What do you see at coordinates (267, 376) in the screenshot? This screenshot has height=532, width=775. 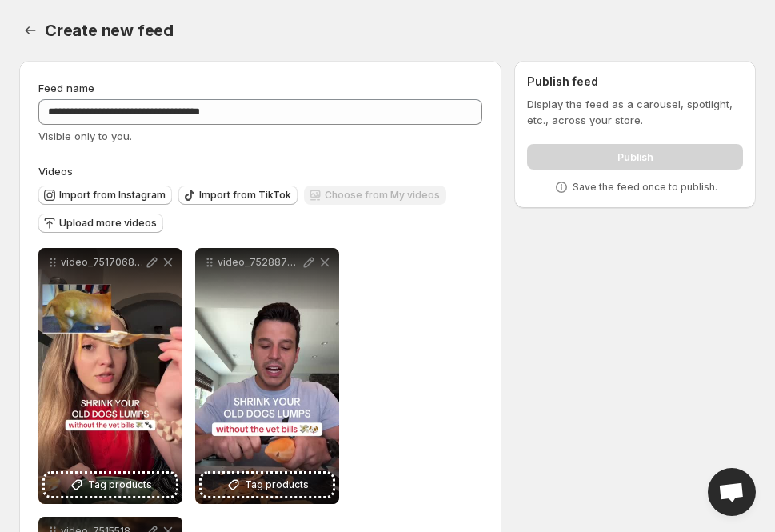 I see `div: video_7528873376174148878Tag products` at bounding box center [267, 376].